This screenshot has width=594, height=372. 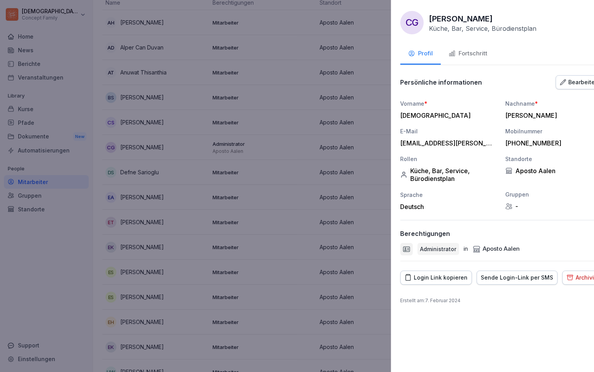 I want to click on div: Aposto Aalen, so click(x=496, y=248).